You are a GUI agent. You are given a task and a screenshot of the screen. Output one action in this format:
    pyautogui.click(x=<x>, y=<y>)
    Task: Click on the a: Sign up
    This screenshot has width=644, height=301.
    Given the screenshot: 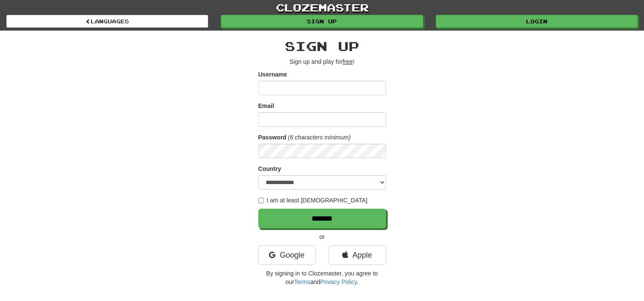 What is the action you would take?
    pyautogui.click(x=322, y=21)
    